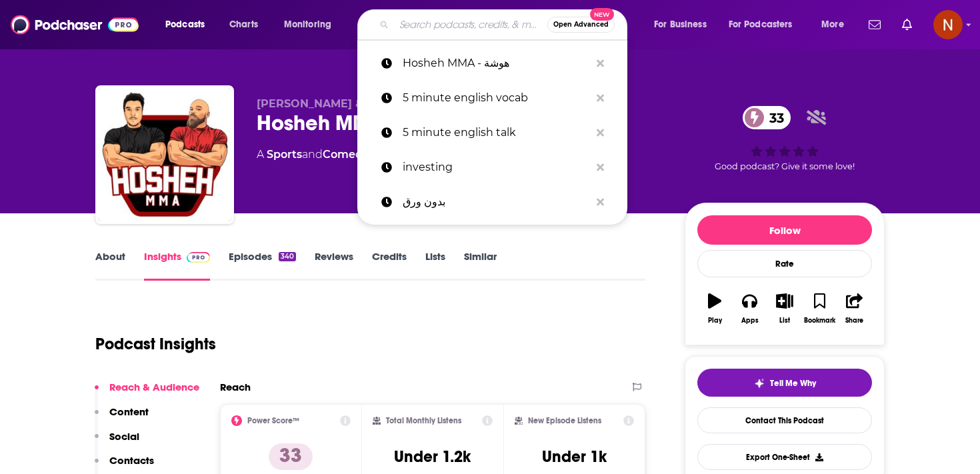 The image size is (980, 474). What do you see at coordinates (471, 25) in the screenshot?
I see `input: Search podcasts, credits, & more...` at bounding box center [471, 25].